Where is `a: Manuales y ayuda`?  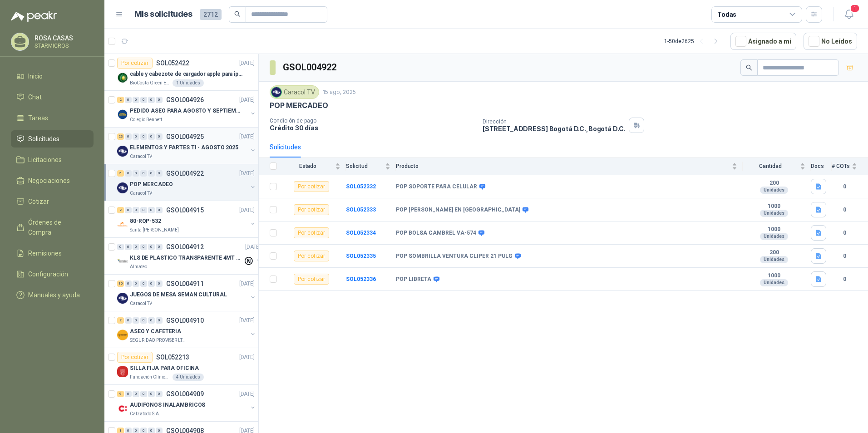
a: Manuales y ayuda is located at coordinates (52, 295).